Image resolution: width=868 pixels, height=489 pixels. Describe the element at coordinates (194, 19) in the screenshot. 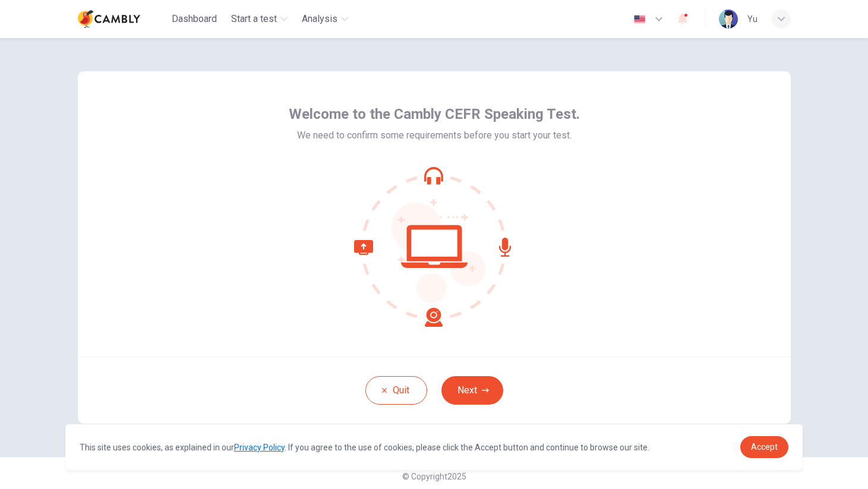

I see `button: Dashboard` at that location.